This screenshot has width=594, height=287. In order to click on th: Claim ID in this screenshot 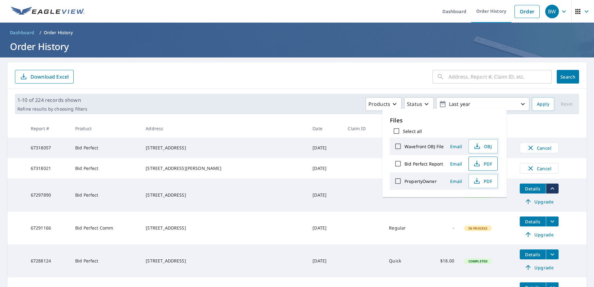, I will do `click(363, 128)`.